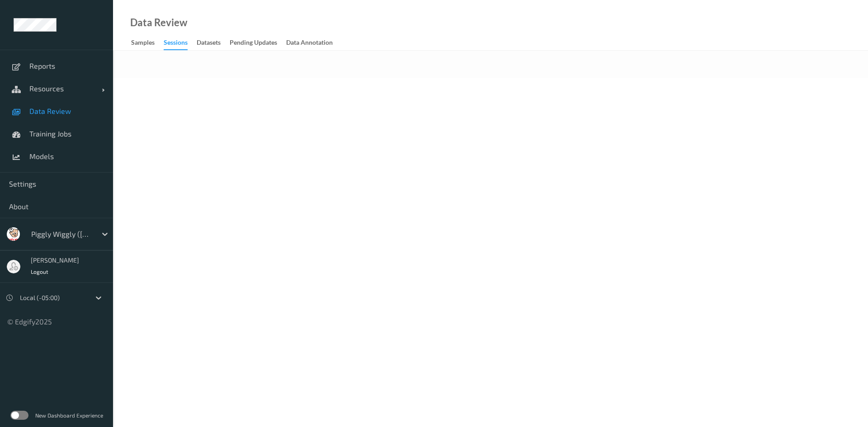 The height and width of the screenshot is (427, 868). What do you see at coordinates (159, 23) in the screenshot?
I see `div: Data Review` at bounding box center [159, 23].